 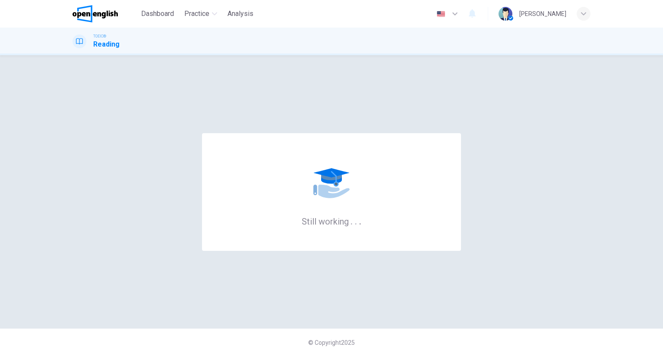 What do you see at coordinates (331, 221) in the screenshot?
I see `h6: Still working` at bounding box center [331, 221].